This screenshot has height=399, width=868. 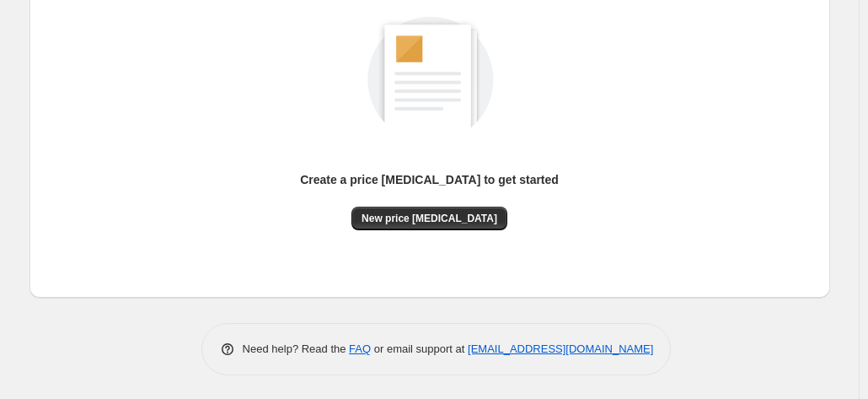 I want to click on span: or email support at, so click(x=418, y=348).